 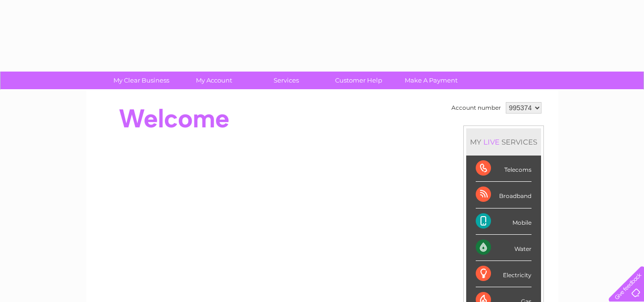 What do you see at coordinates (476, 108) in the screenshot?
I see `td: Account number` at bounding box center [476, 108].